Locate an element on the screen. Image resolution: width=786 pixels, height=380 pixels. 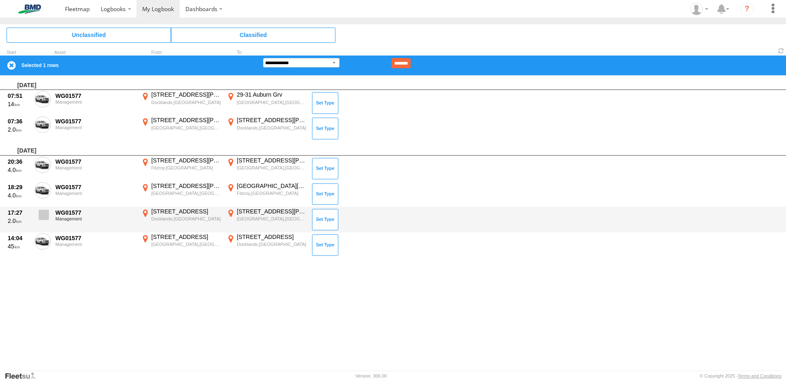
div: Click to Sort is located at coordinates (19, 53).